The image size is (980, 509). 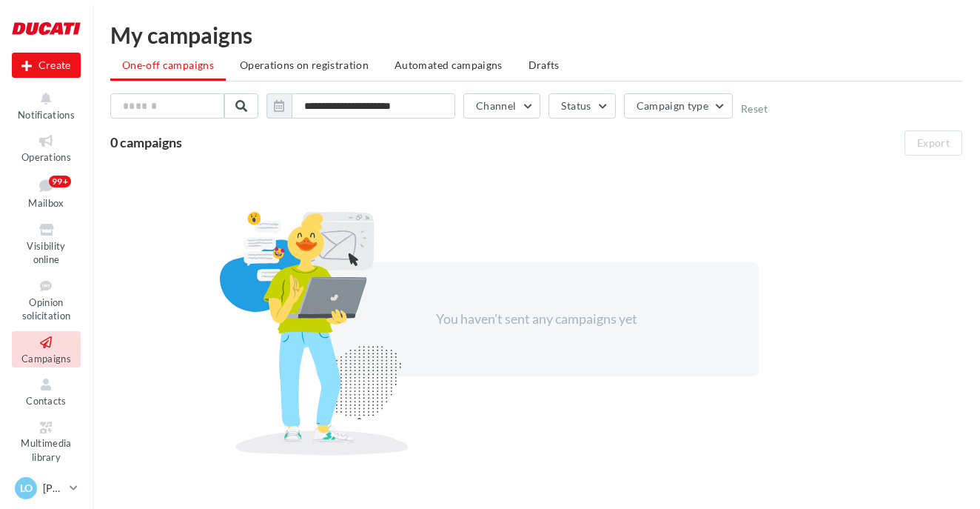 I want to click on a: Visibility online, so click(x=46, y=244).